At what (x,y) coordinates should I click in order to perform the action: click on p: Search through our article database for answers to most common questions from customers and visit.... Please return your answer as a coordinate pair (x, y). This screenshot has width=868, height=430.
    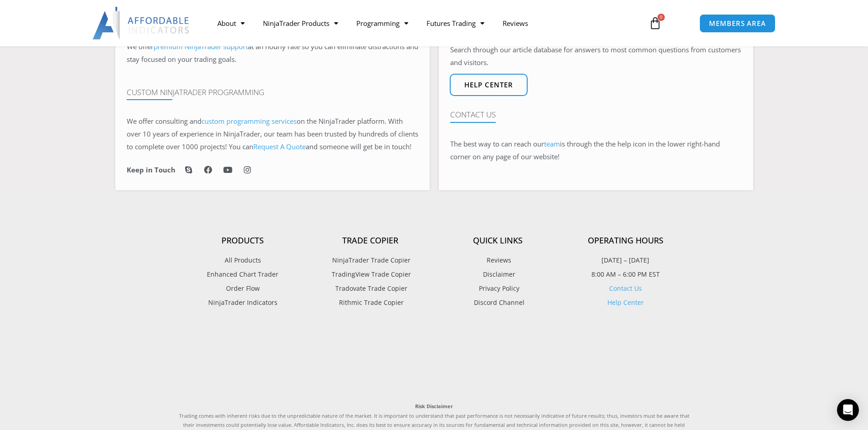
    Looking at the image, I should click on (596, 56).